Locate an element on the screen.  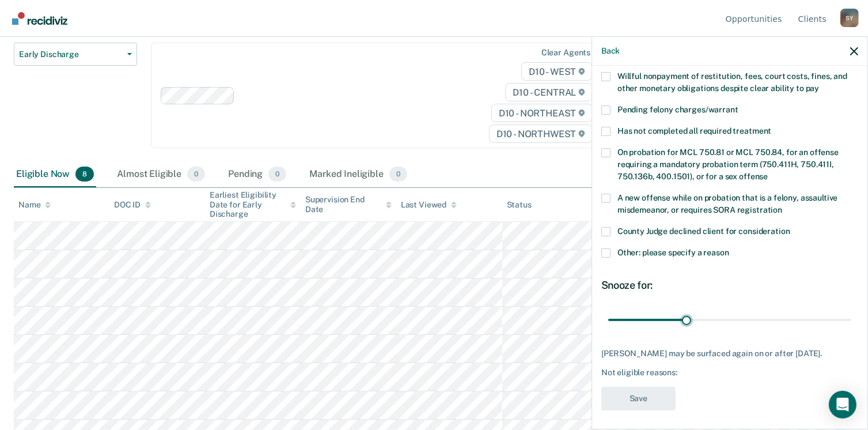
div: Almost Eligible is located at coordinates (161, 174).